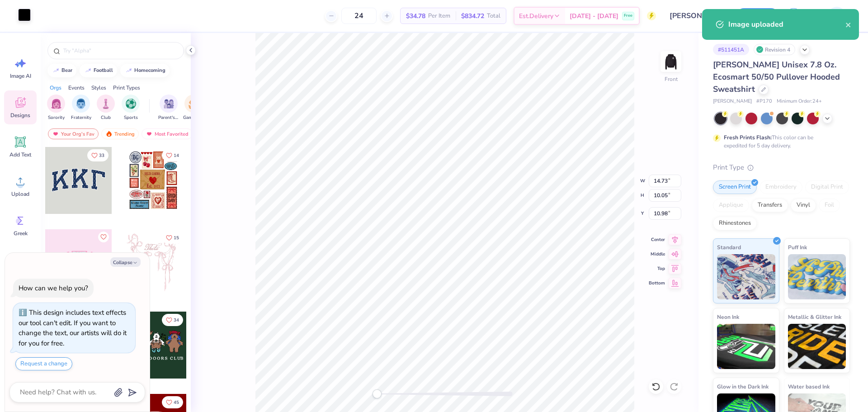 This screenshot has width=868, height=412. I want to click on img: Club Image, so click(106, 104).